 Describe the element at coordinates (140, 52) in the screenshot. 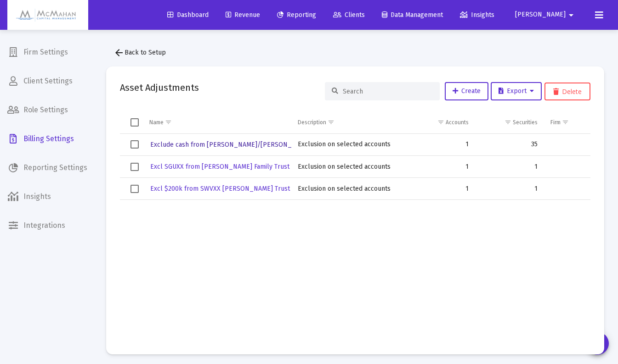

I see `span: Back to Setup` at that location.